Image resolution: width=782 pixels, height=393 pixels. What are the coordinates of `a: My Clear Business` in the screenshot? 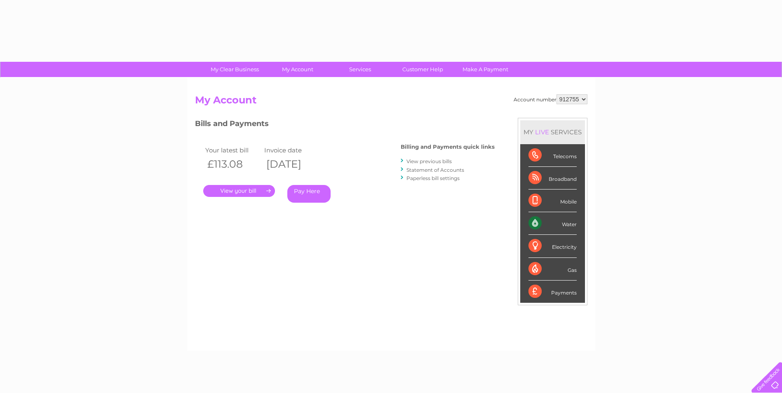 It's located at (235, 69).